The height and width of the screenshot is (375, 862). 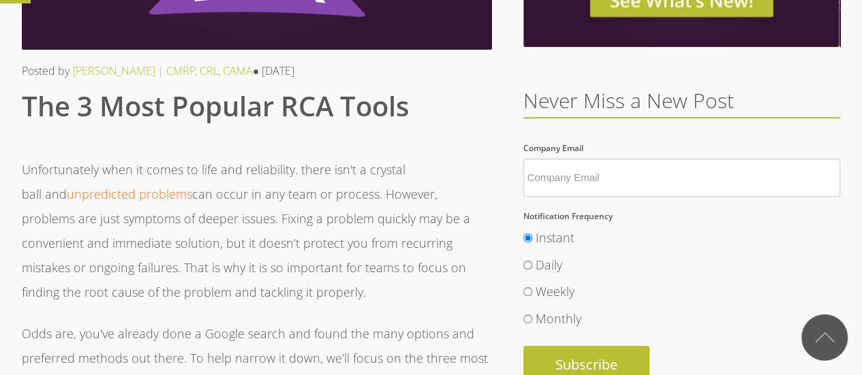 What do you see at coordinates (46, 71) in the screenshot?
I see `span: Posted by` at bounding box center [46, 71].